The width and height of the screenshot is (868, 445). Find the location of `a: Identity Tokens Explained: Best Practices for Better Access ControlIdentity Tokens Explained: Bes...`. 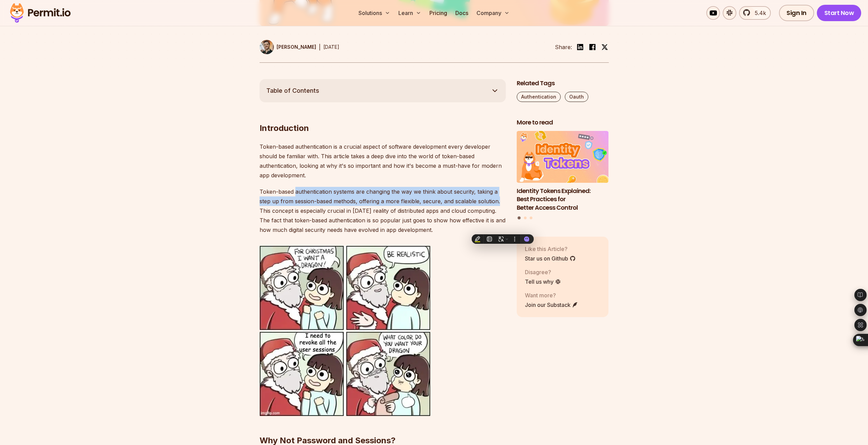

a: Identity Tokens Explained: Best Practices for Better Access ControlIdentity Tokens Explained: Bes... is located at coordinates (563, 172).